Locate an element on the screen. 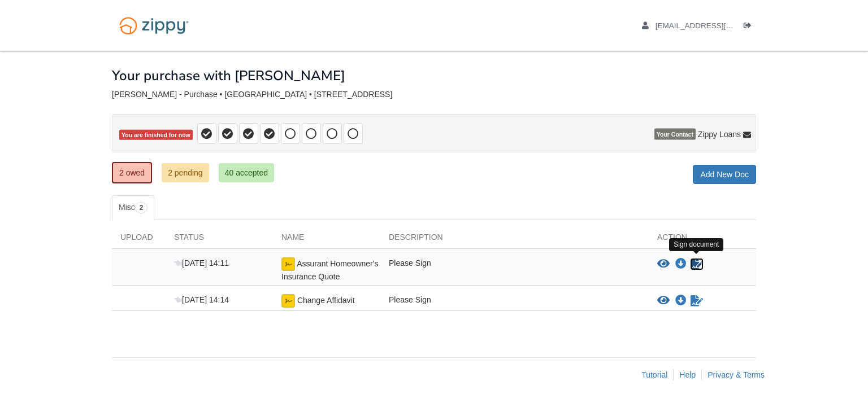  span: delayred@yahoo.com is located at coordinates (720, 26).